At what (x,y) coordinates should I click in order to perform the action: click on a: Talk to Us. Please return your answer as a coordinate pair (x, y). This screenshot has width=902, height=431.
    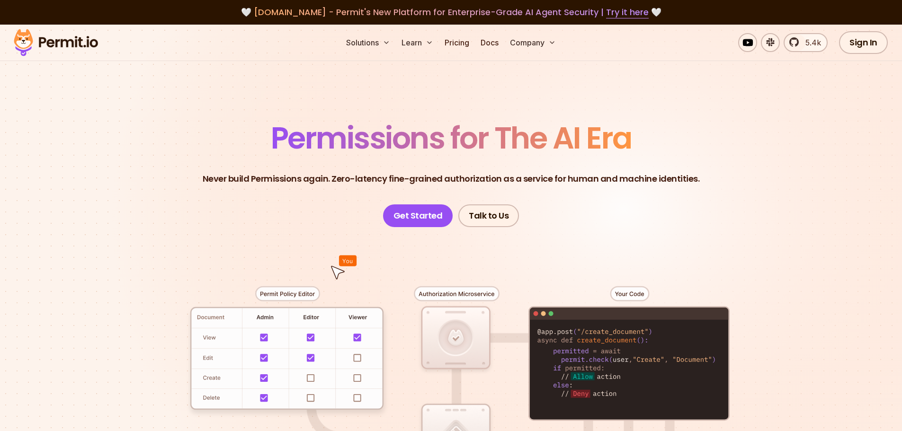
    Looking at the image, I should click on (489, 216).